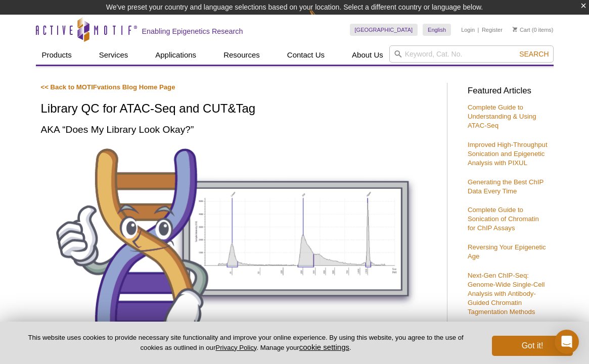 The width and height of the screenshot is (589, 364). Describe the element at coordinates (239, 109) in the screenshot. I see `h1: Library QC for ATAC-Seq and CUT&Tag` at that location.